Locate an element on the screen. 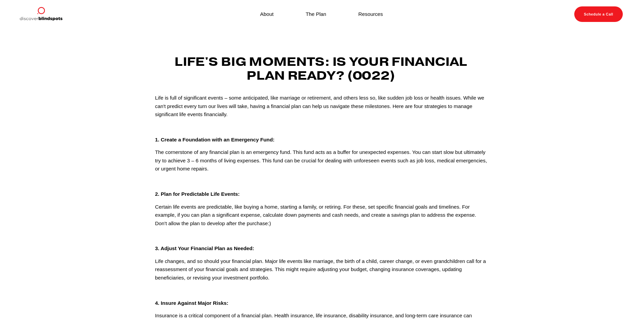 The image size is (642, 319). strong: 2. Plan for Predictable Life Events: is located at coordinates (197, 194).